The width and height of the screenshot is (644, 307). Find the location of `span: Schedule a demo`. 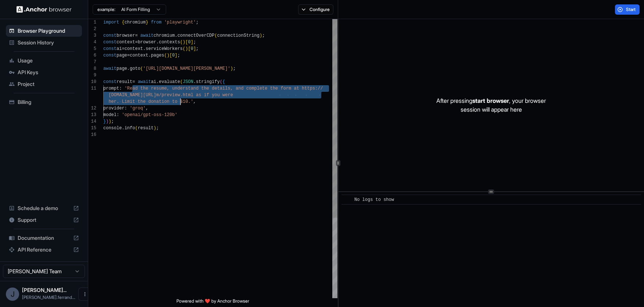

span: Schedule a demo is located at coordinates (44, 209).